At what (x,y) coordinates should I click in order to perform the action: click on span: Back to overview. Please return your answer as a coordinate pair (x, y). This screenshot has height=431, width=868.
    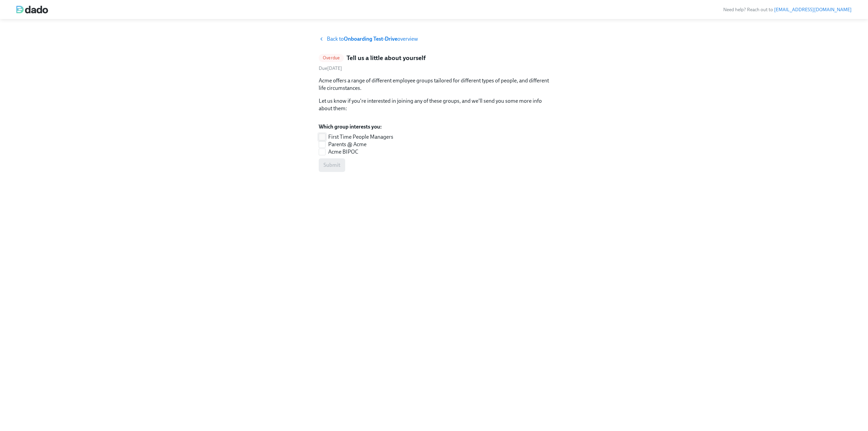
    Looking at the image, I should click on (372, 39).